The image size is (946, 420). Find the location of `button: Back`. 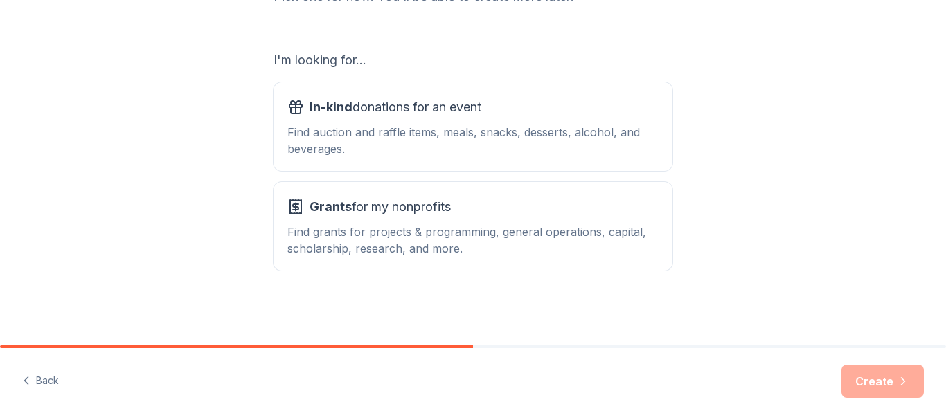

button: Back is located at coordinates (40, 382).